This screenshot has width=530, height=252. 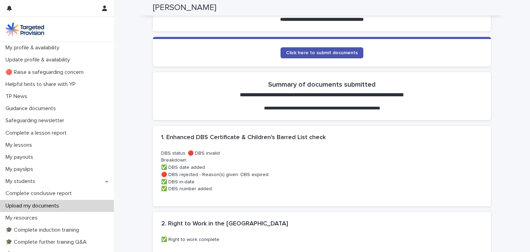 What do you see at coordinates (39, 60) in the screenshot?
I see `p: Update profile & availability` at bounding box center [39, 60].